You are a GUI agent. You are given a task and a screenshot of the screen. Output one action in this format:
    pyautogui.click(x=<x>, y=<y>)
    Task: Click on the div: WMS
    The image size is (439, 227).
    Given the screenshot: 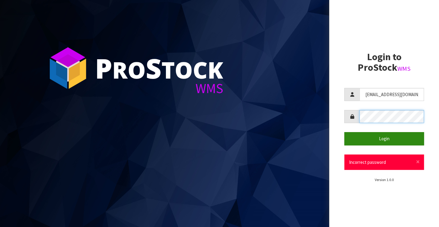 What is the action you would take?
    pyautogui.click(x=159, y=88)
    